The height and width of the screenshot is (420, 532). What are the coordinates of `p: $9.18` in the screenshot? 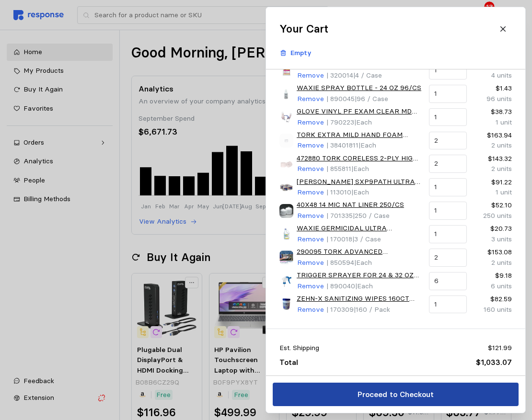 It's located at (492, 276).